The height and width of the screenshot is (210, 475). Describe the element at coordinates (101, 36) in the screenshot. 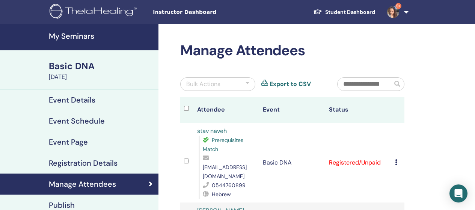

I see `h4: My Seminars` at that location.